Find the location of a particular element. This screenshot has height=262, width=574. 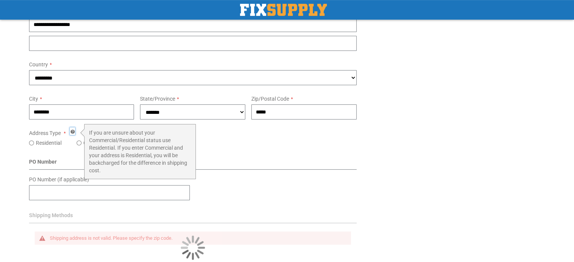

img: Loading... is located at coordinates (193, 248).